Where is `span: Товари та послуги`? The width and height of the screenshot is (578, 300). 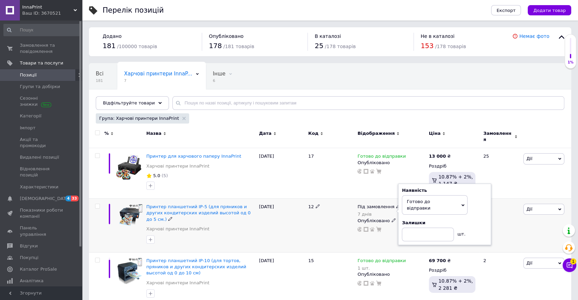 span: Товари та послуги is located at coordinates (41, 63).